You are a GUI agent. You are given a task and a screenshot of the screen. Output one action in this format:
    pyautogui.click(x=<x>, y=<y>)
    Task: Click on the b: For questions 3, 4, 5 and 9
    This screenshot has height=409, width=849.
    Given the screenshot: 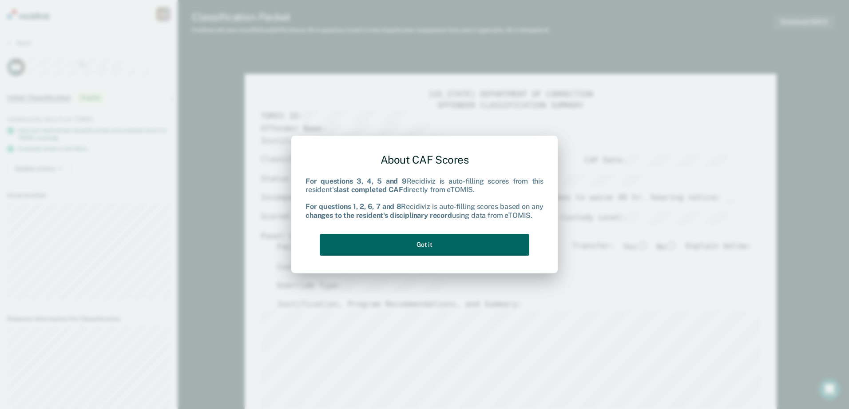 What is the action you would take?
    pyautogui.click(x=356, y=181)
    